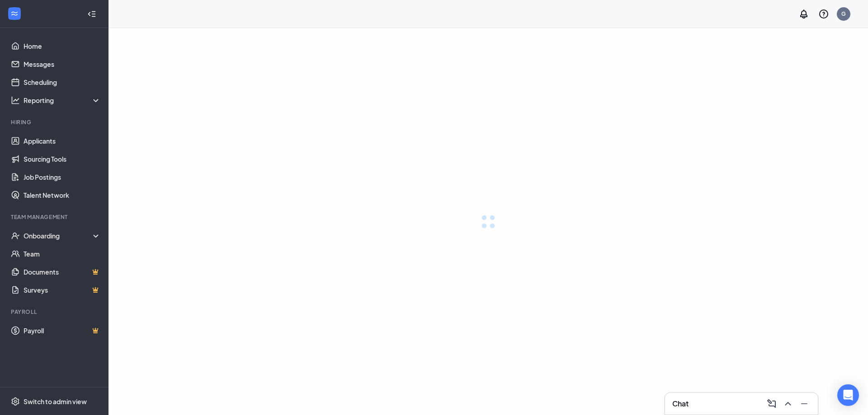  Describe the element at coordinates (62, 82) in the screenshot. I see `a: Scheduling` at that location.